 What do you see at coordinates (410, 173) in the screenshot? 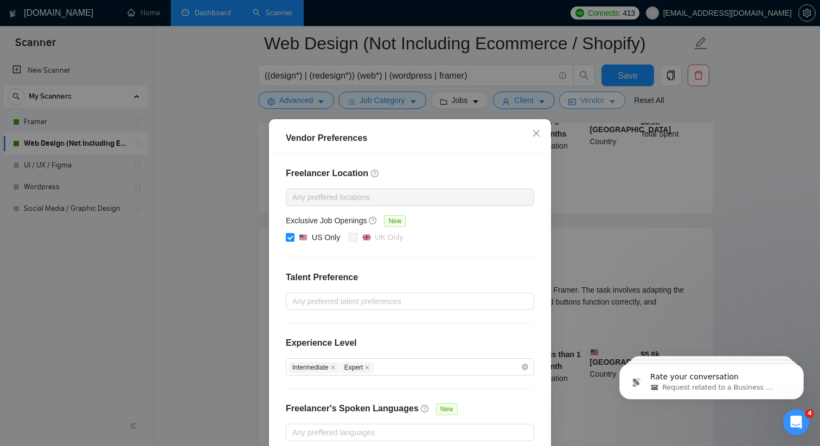
I see `h4: Freelancer Location` at bounding box center [410, 173].